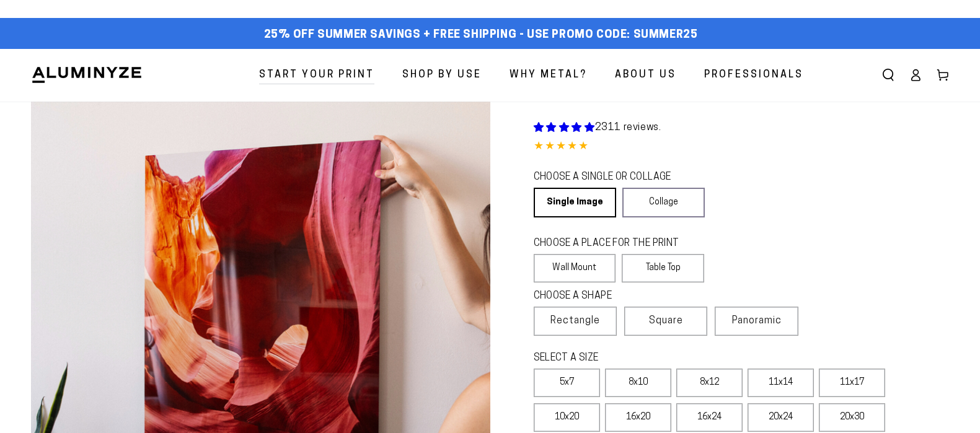 Image resolution: width=980 pixels, height=433 pixels. I want to click on span: Why Metal?, so click(548, 75).